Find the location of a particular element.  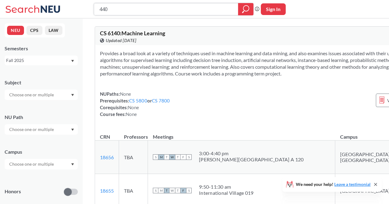

a: 18655 is located at coordinates (107, 191).